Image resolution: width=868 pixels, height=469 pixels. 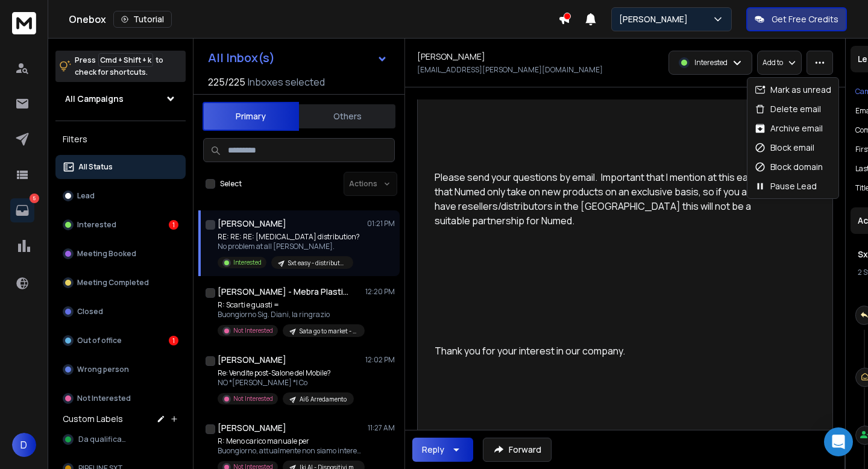 What do you see at coordinates (290, 314) in the screenshot?
I see `p: Buongiorno Sig. Diani, la ringrazio` at bounding box center [290, 314].